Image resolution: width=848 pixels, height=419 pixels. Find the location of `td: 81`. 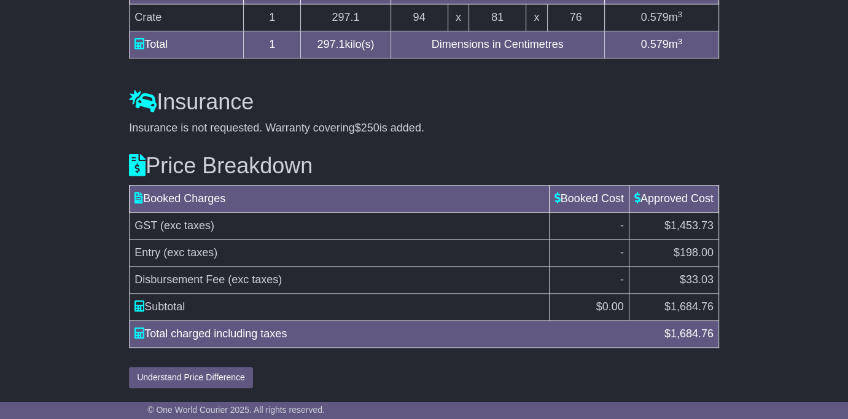

td: 81 is located at coordinates (498, 18).